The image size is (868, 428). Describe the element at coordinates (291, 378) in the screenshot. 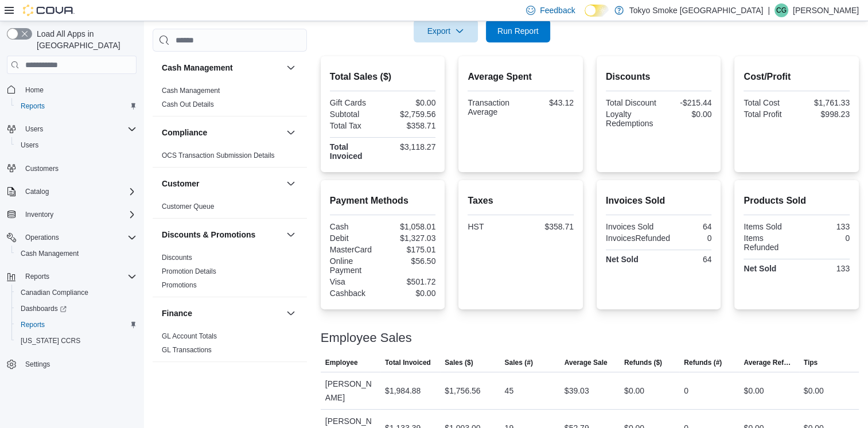

I see `button: Inventory` at that location.